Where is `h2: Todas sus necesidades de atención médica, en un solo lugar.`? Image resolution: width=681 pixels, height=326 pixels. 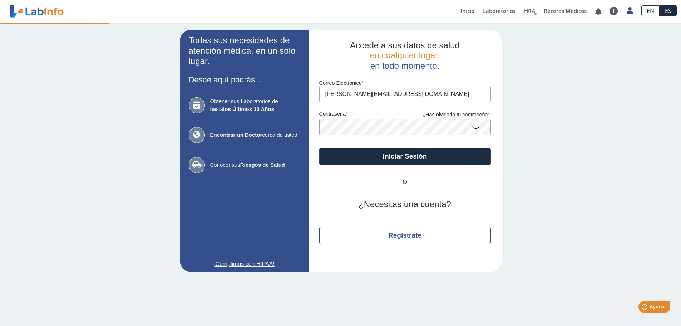 h2: Todas sus necesidades de atención médica, en un solo lugar. is located at coordinates (244, 51).